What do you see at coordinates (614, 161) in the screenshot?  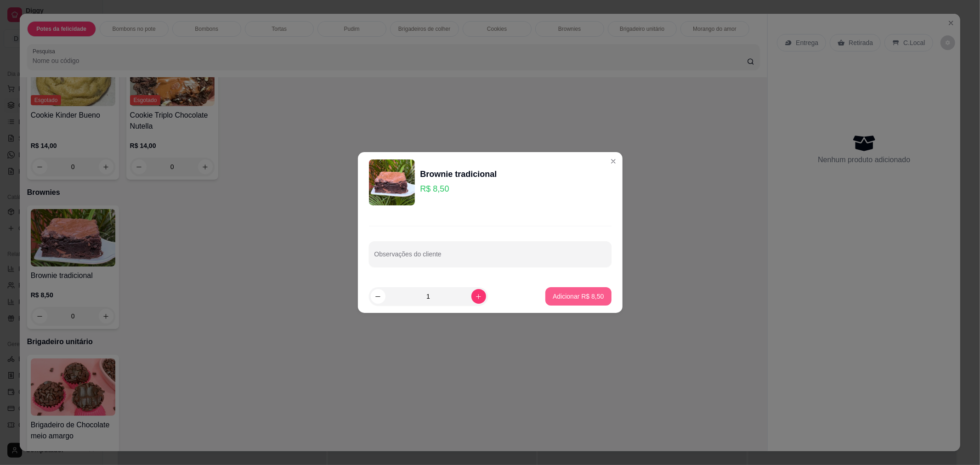 I see `button: Close` at bounding box center [614, 161].